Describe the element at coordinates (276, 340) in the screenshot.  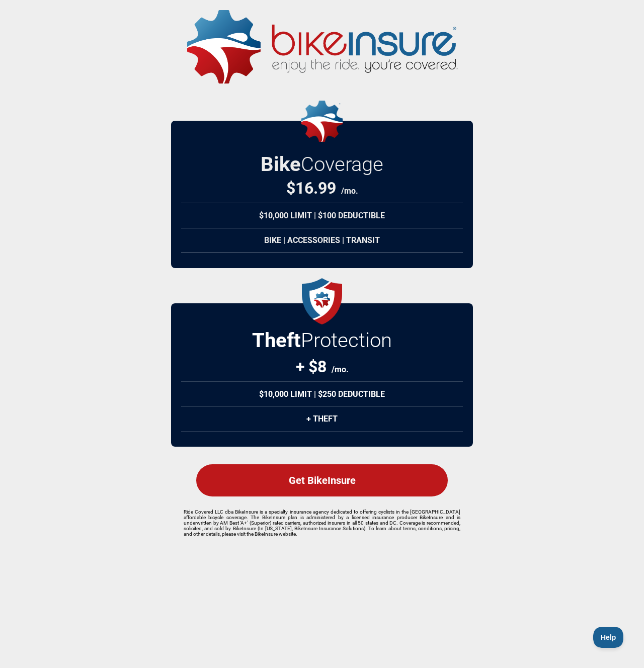
I see `strong: Theft` at that location.